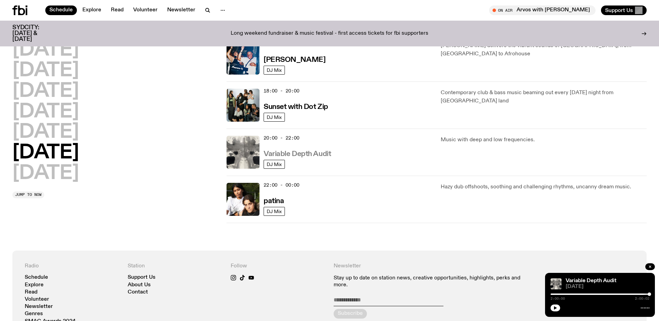 This screenshot has width=659, height=321. Describe the element at coordinates (330, 34) in the screenshot. I see `p: Long weekend fundraiser & music festival - first access tickets for fbi supporters` at that location.